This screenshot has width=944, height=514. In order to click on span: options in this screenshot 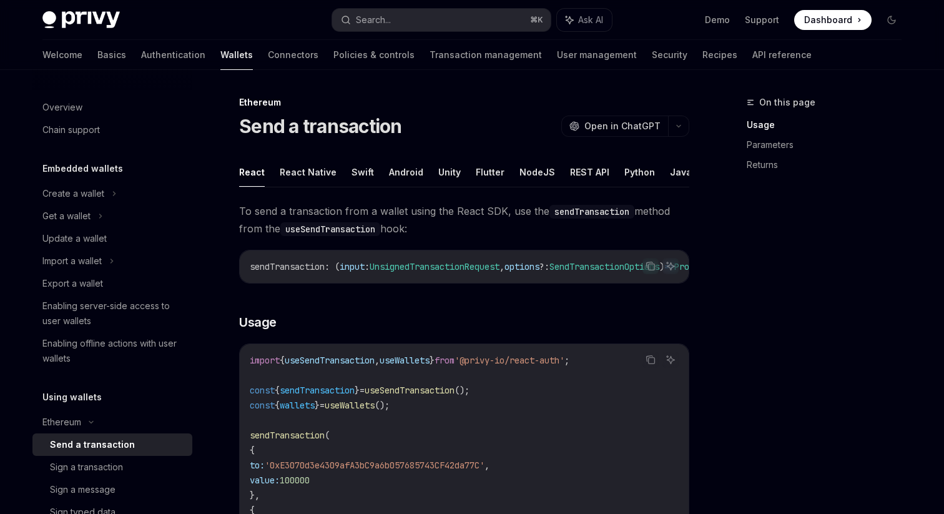, I will do `click(522, 266)`.